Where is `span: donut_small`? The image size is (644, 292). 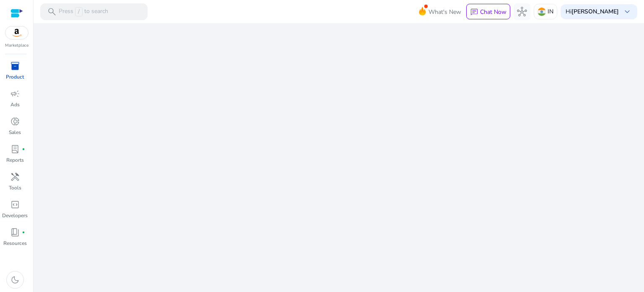 span: donut_small is located at coordinates (15, 122).